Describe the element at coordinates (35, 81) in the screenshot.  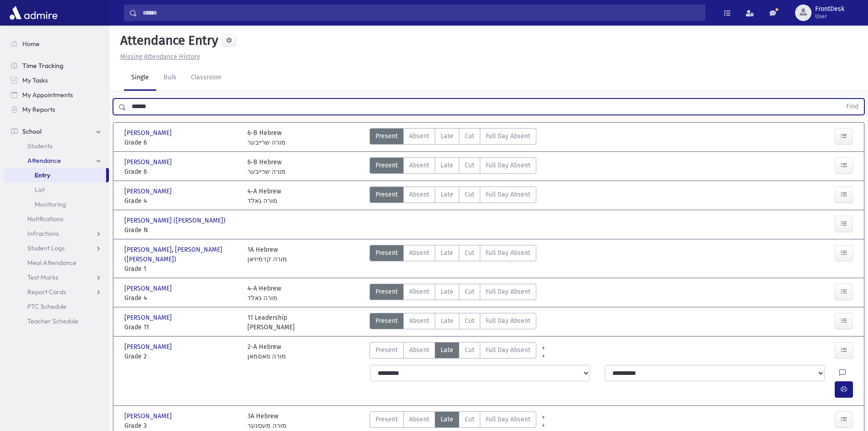
I see `span: My Tasks` at that location.